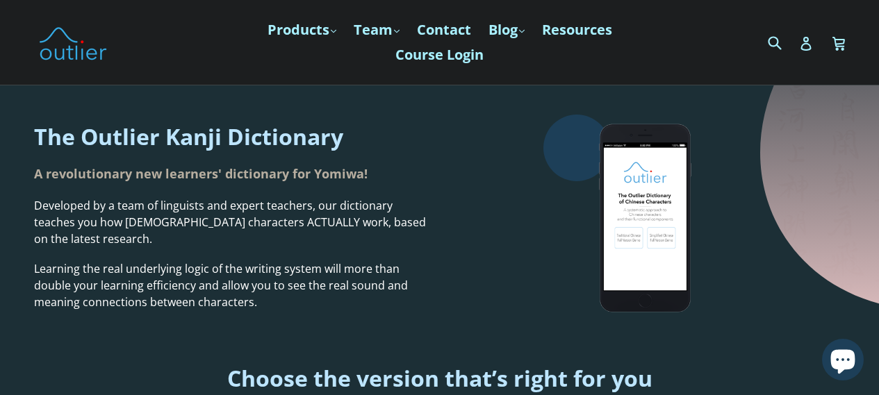  Describe the element at coordinates (231, 174) in the screenshot. I see `h1: A revolutionary new learners' dictionary for Yomiwa!` at that location.